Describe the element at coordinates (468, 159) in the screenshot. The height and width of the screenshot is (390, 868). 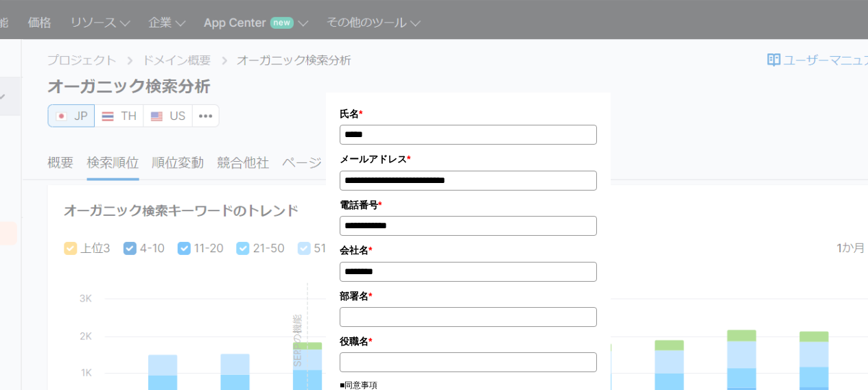
I see `label: メールアドレス` at that location.